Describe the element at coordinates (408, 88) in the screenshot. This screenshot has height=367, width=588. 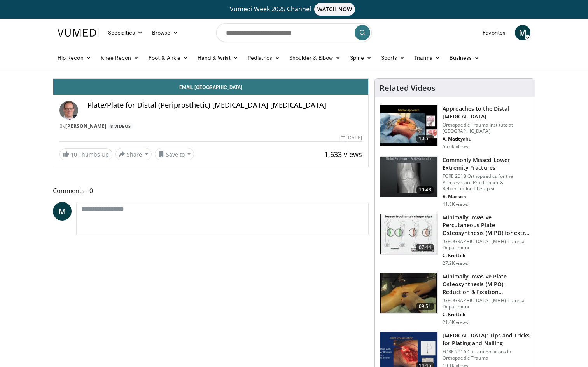
I see `h4: Related Videos` at that location.